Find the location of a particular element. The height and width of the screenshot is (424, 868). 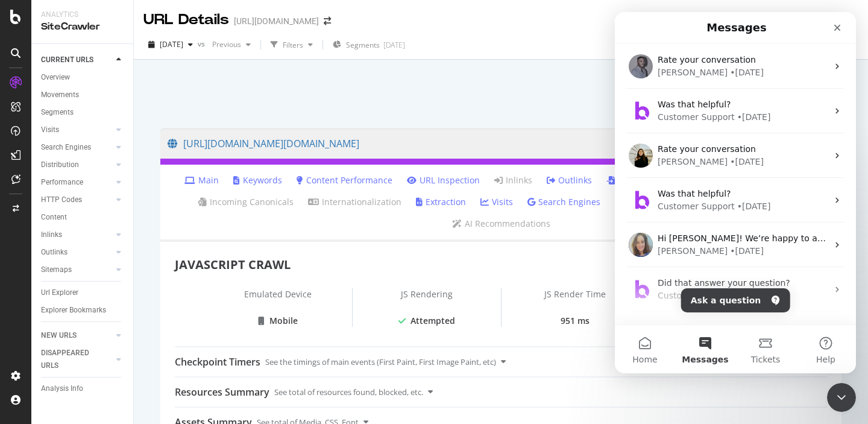

div: URL Details is located at coordinates (186, 20).